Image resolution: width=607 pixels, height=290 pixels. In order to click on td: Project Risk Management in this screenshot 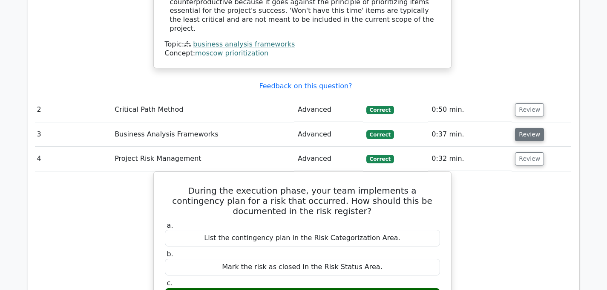, I will do `click(203, 158)`.